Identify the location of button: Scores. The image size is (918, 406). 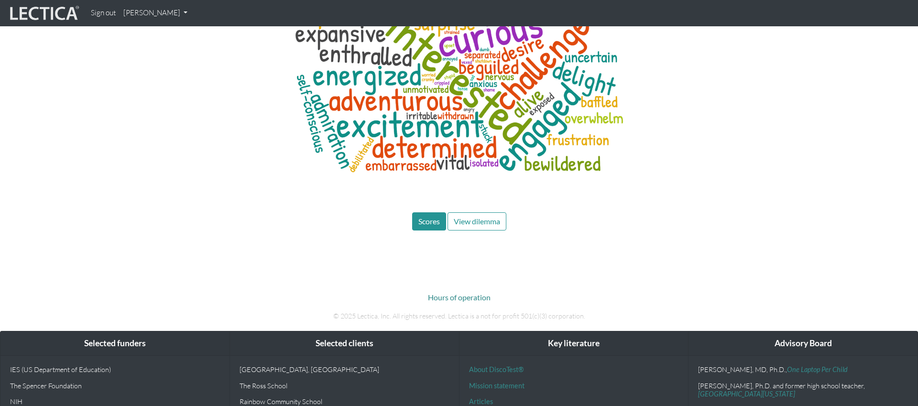
(429, 221).